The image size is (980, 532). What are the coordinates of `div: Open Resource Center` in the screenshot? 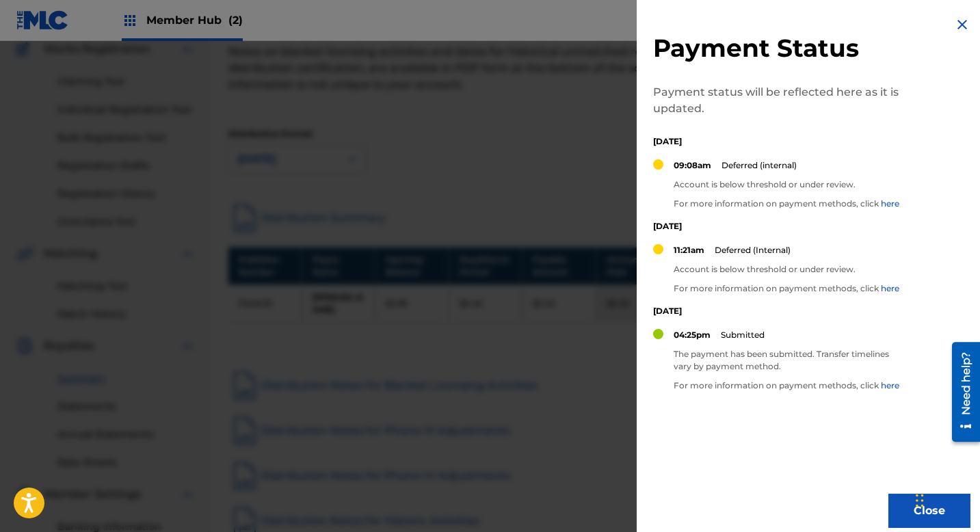 It's located at (24, 54).